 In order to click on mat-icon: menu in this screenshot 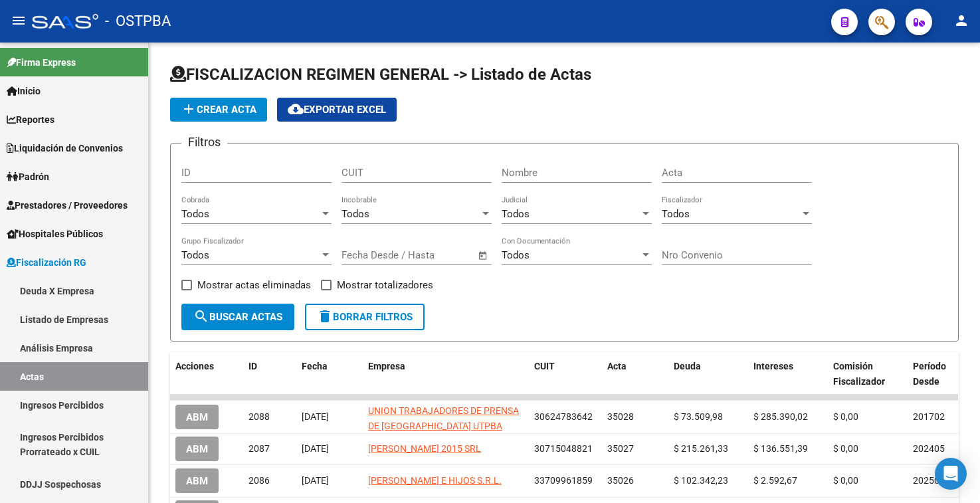, I will do `click(18, 20)`.